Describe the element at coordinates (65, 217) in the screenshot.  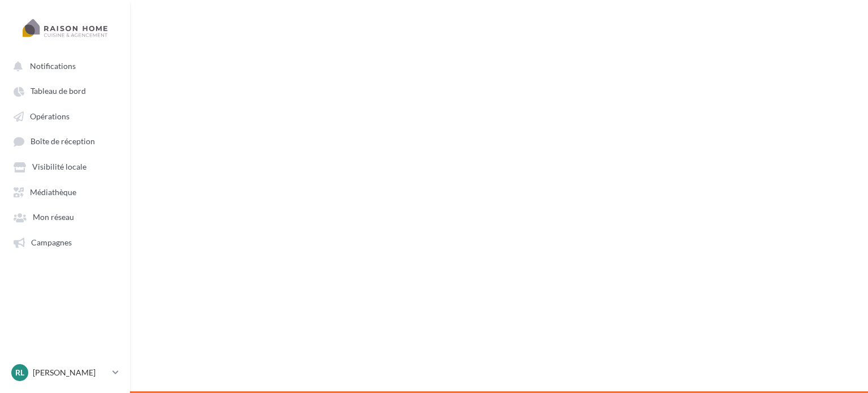
I see `a: Mon réseau` at that location.